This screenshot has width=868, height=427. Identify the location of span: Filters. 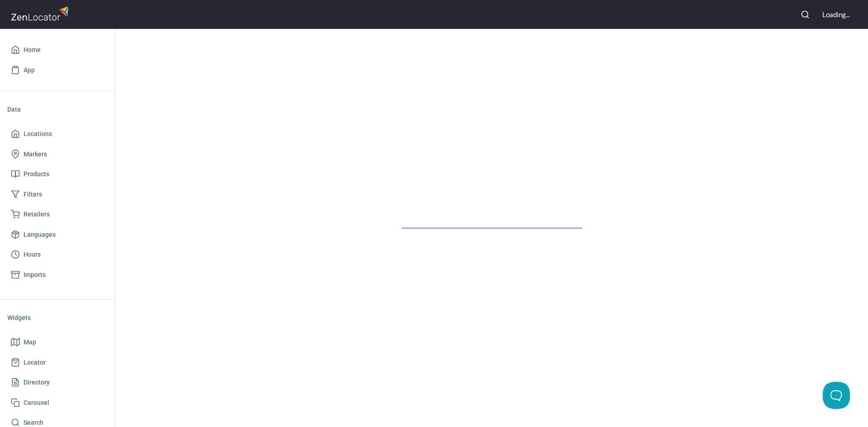
(32, 195).